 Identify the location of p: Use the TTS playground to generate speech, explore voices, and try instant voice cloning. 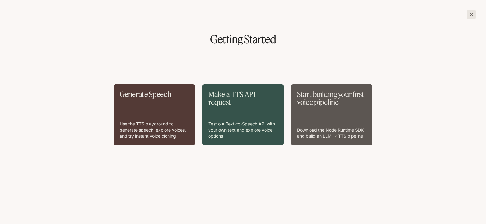
(154, 130).